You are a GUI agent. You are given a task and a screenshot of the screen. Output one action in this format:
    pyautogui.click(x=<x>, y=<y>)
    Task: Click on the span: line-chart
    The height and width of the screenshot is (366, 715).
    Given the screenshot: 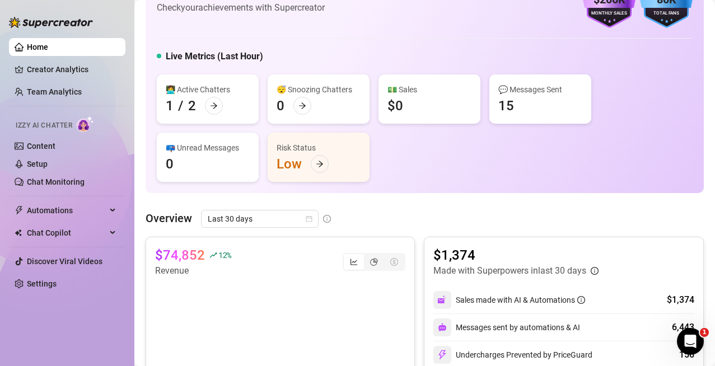 What is the action you would take?
    pyautogui.click(x=354, y=262)
    